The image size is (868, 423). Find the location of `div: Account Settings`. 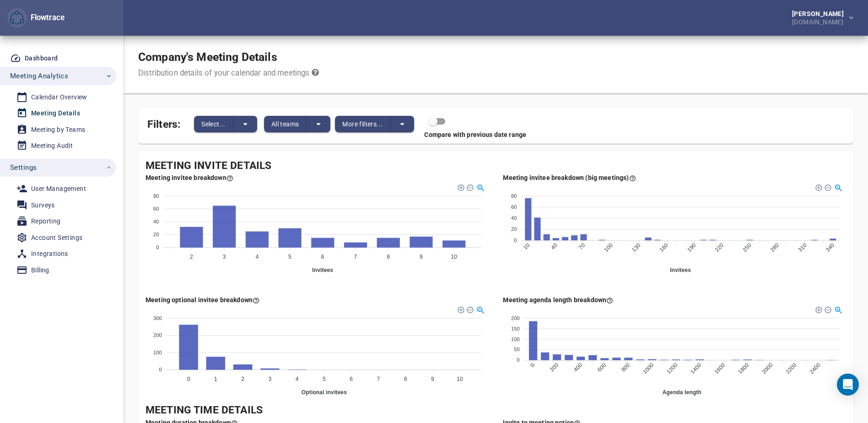

div: Account Settings is located at coordinates (57, 238).